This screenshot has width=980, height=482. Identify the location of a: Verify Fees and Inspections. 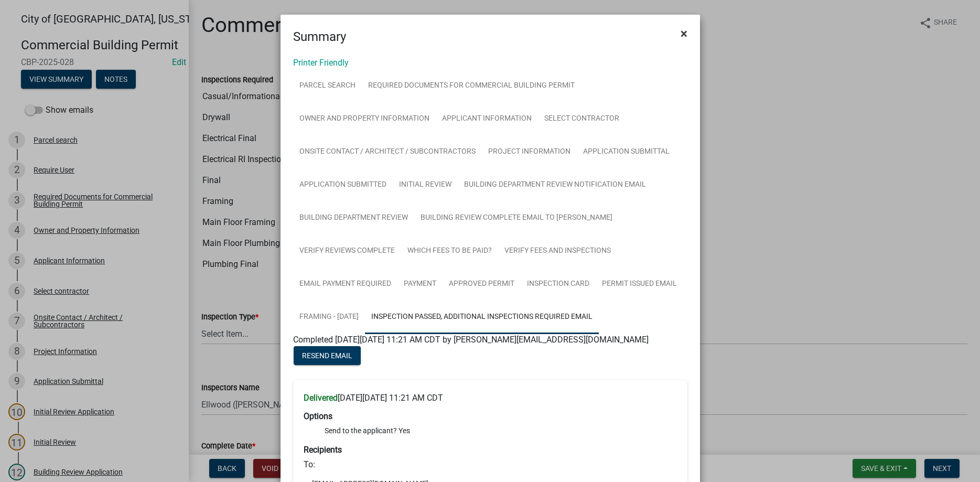
(558, 251).